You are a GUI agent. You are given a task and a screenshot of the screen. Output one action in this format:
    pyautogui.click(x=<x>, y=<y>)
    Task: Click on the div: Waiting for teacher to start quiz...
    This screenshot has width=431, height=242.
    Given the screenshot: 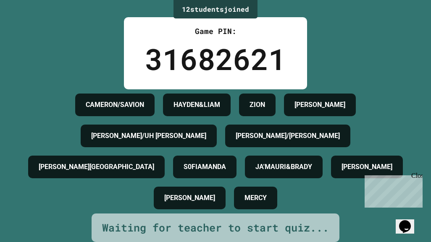 What is the action you would take?
    pyautogui.click(x=215, y=228)
    